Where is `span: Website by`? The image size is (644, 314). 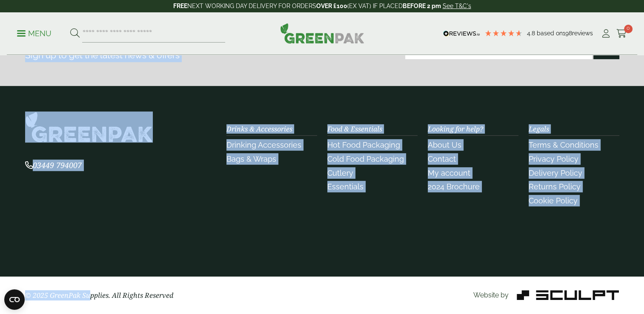
span: Website by is located at coordinates (491, 295).